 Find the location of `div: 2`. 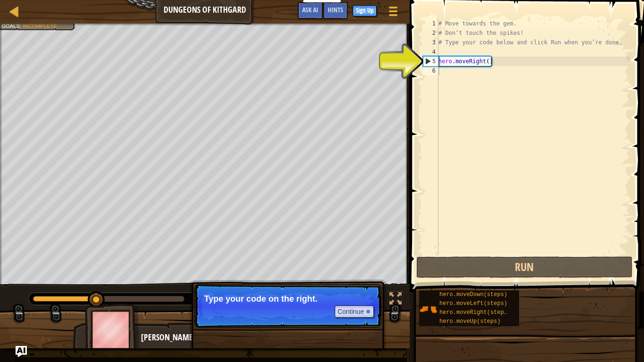

div: 2 is located at coordinates (431, 33).